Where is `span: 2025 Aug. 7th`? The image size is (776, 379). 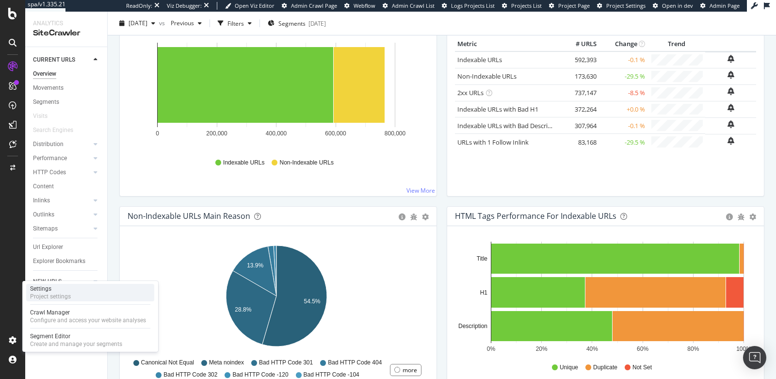 span: 2025 Aug. 7th is located at coordinates (138, 23).